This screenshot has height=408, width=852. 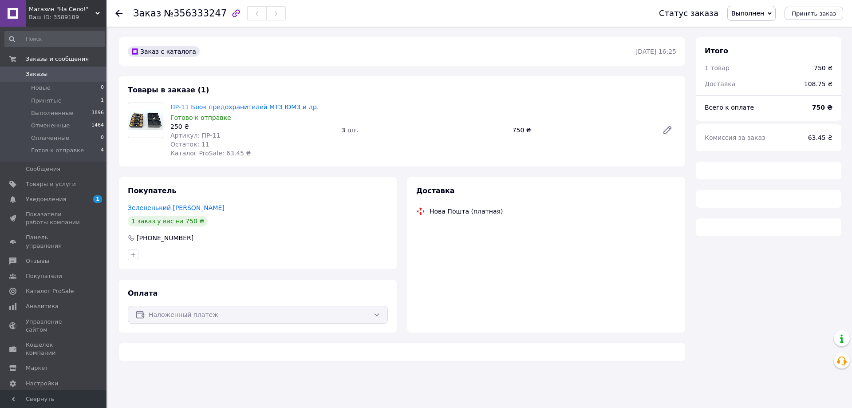 I want to click on b: 750 ₴, so click(x=823, y=107).